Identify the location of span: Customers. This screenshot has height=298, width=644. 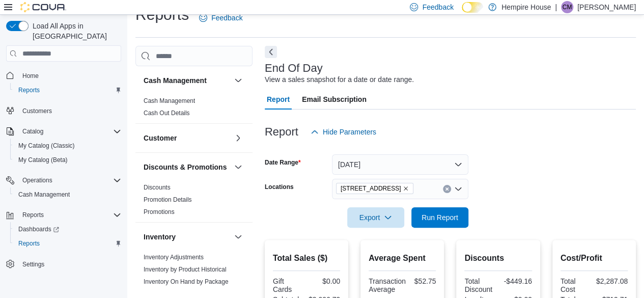
(70, 111).